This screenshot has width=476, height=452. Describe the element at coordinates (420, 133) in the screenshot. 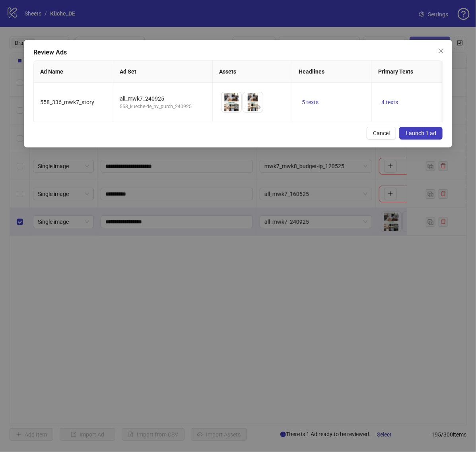

I see `span: Launch 1 ad` at that location.